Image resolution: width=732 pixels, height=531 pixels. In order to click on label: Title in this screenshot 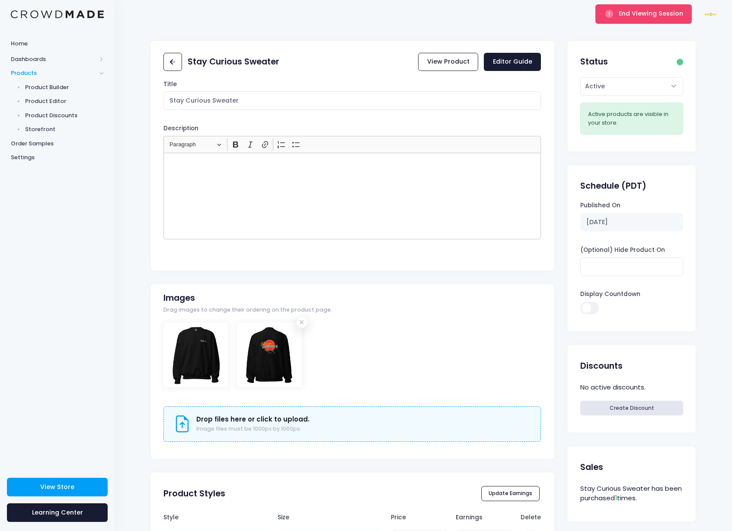, I will do `click(170, 84)`.